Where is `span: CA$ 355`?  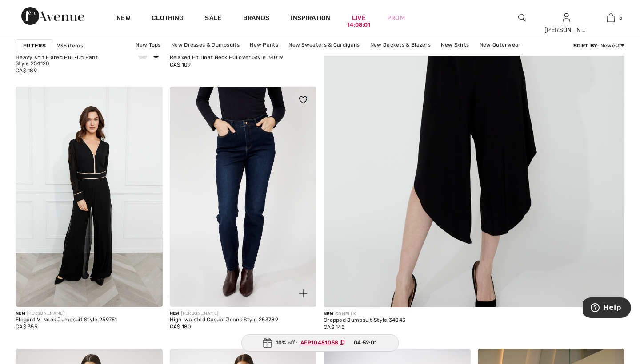 span: CA$ 355 is located at coordinates (26, 327).